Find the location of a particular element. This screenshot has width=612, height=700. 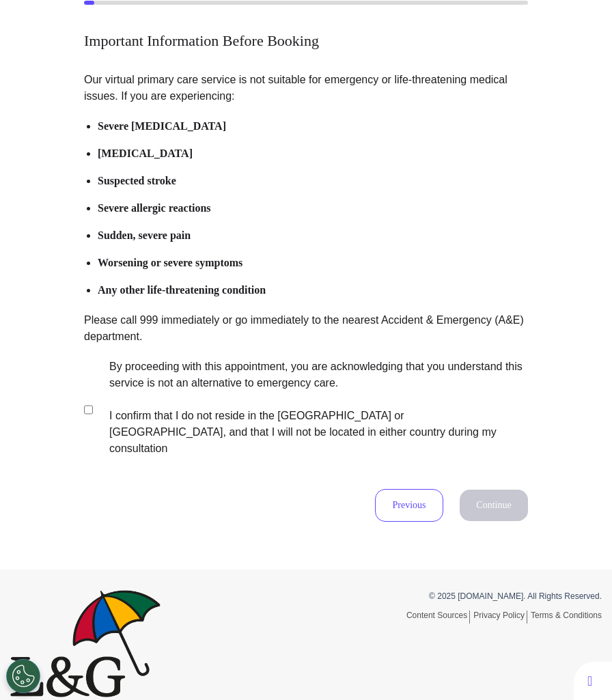

b: Any other life-threatening condition is located at coordinates (182, 290).